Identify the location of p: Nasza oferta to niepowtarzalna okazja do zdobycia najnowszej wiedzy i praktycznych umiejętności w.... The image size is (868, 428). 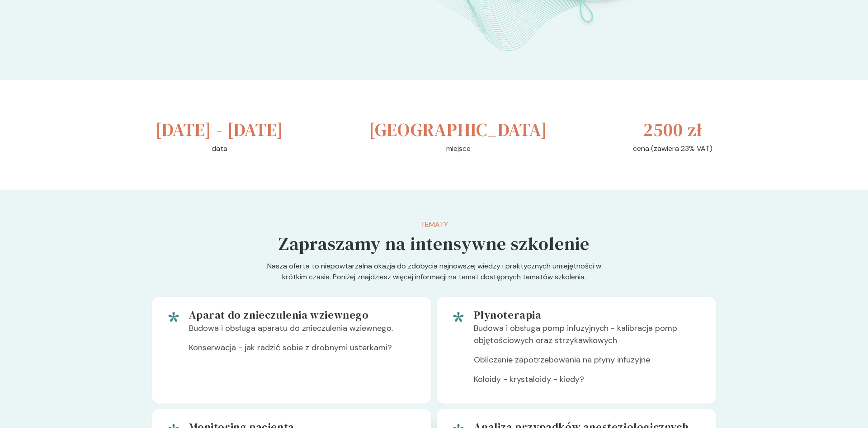
(434, 279).